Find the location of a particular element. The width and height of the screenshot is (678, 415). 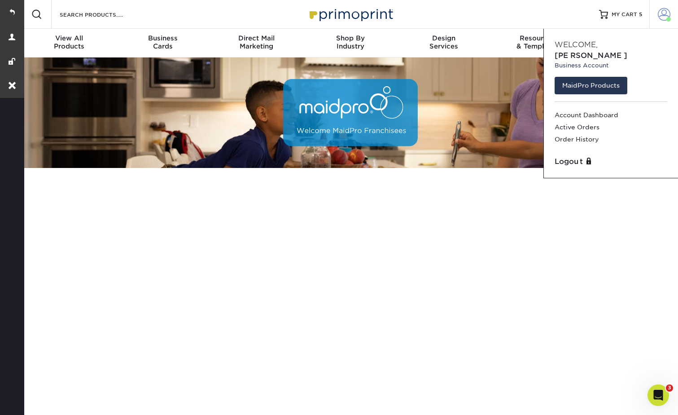

span: Direct Mail is located at coordinates (256, 38).